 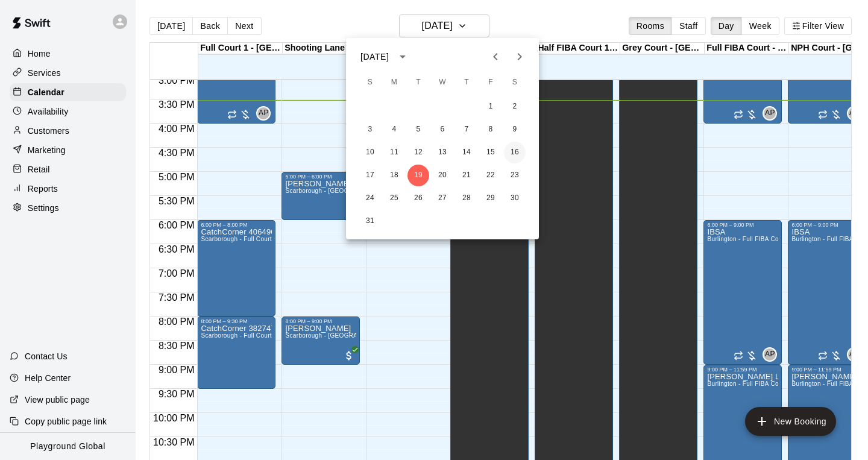 I want to click on button: 27, so click(x=443, y=198).